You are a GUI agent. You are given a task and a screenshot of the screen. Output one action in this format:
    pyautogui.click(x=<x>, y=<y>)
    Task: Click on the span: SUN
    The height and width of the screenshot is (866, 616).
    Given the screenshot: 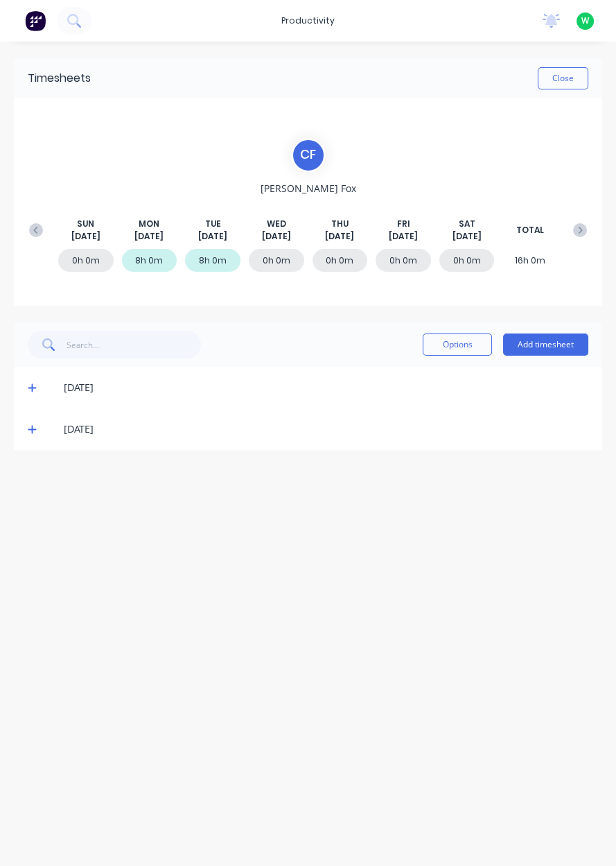 What is the action you would take?
    pyautogui.click(x=85, y=224)
    